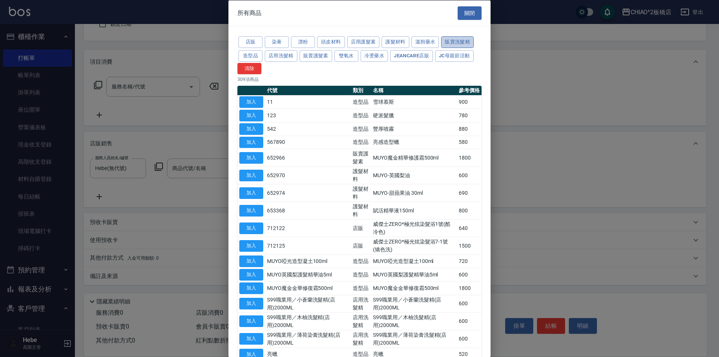  I want to click on td: 11, so click(308, 102).